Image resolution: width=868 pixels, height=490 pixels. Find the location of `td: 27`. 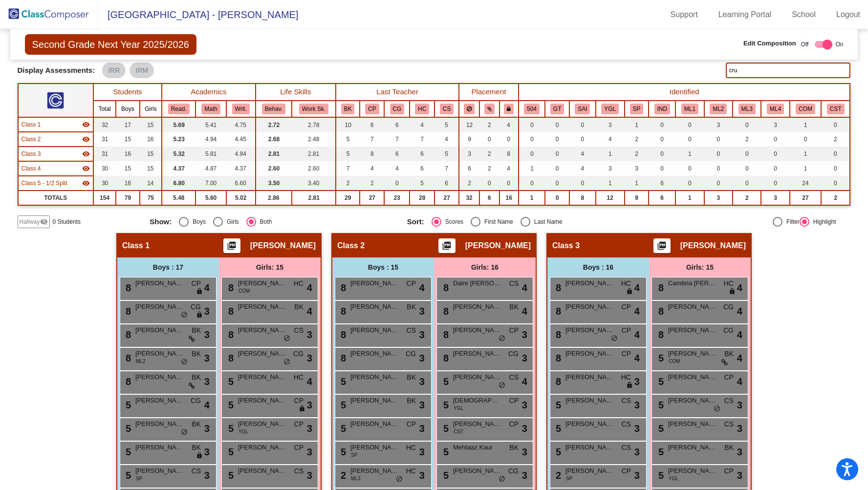

td: 27 is located at coordinates (372, 198).